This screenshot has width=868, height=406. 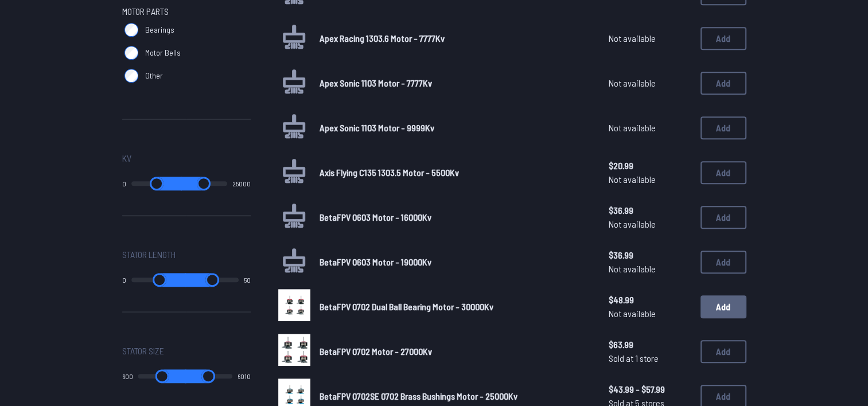 What do you see at coordinates (375, 217) in the screenshot?
I see `span: BetaFPV 0603 Motor - 16000Kv` at bounding box center [375, 217].